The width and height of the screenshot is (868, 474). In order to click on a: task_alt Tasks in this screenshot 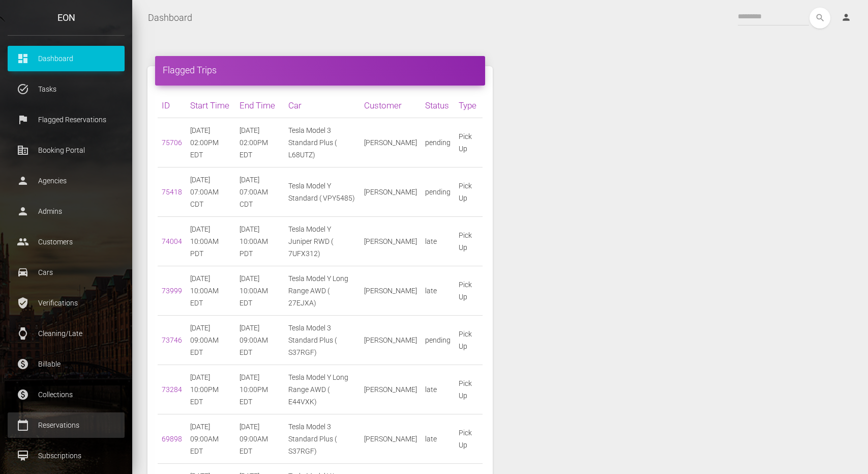, I will do `click(66, 89)`.